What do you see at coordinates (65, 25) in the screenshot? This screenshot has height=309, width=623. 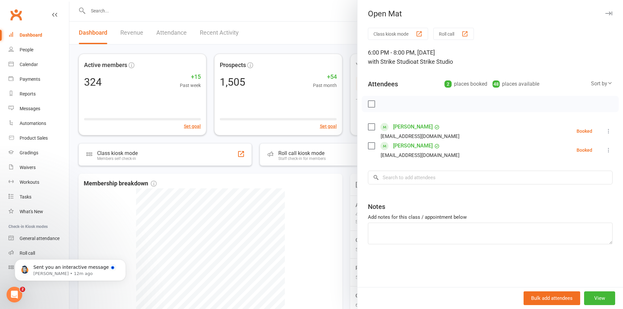 I see `div: message notification from Toby, 12m ago. Sent you an interactive message` at bounding box center [65, 25].